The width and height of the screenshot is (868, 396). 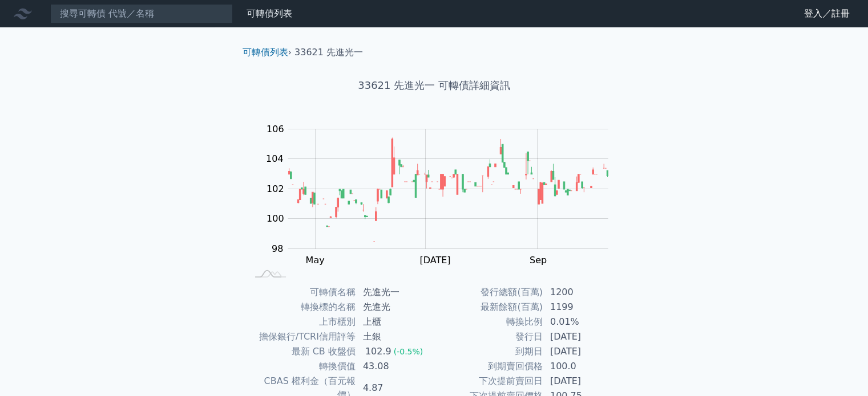 What do you see at coordinates (395, 307) in the screenshot?
I see `td: 先進光` at bounding box center [395, 307].